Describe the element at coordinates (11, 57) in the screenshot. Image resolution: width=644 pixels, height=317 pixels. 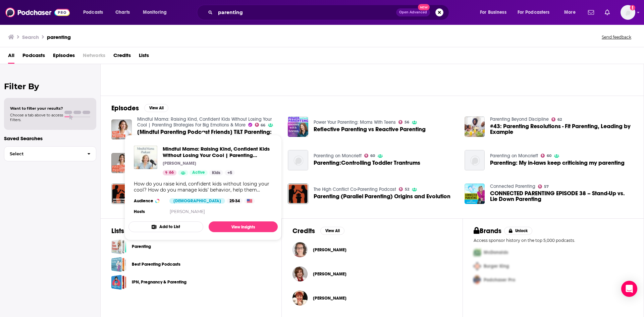
I see `span: All` at that location.